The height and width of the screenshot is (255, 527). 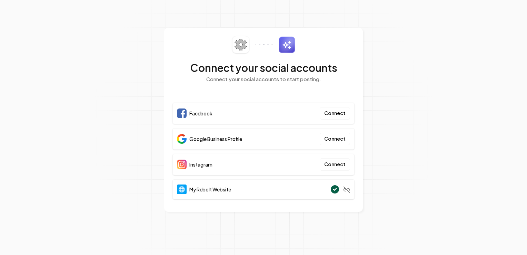 I want to click on img: Instagram, so click(x=182, y=164).